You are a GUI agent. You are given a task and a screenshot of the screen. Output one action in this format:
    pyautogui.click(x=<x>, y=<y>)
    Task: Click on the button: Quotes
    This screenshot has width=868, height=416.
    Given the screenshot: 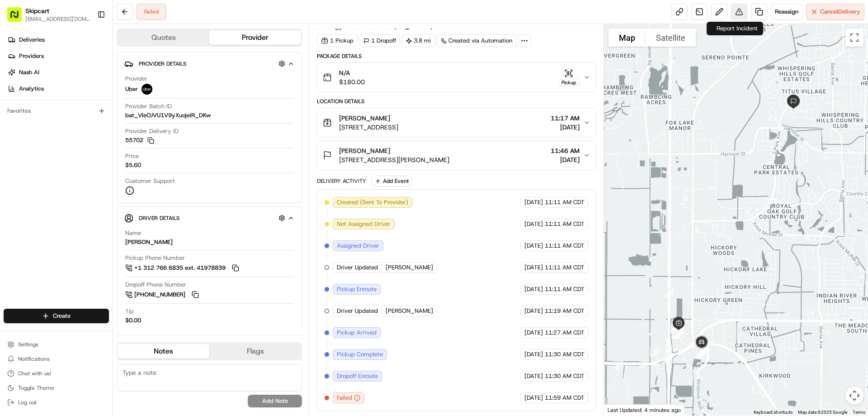 What is the action you would take?
    pyautogui.click(x=163, y=38)
    